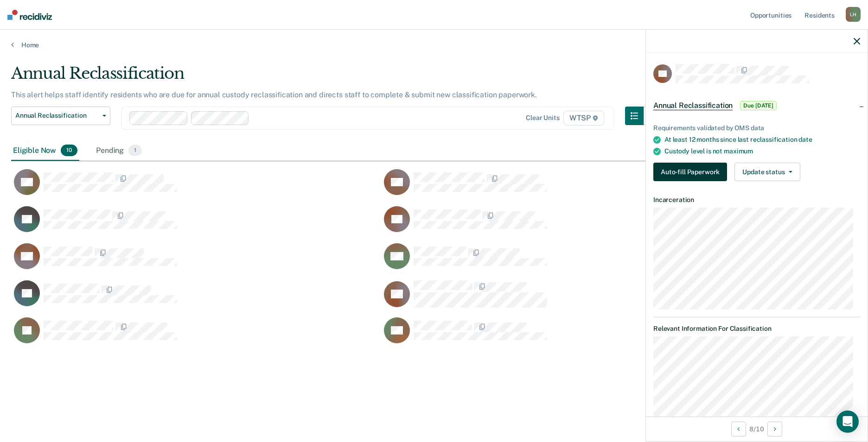 This screenshot has width=868, height=442. I want to click on span: 10, so click(69, 151).